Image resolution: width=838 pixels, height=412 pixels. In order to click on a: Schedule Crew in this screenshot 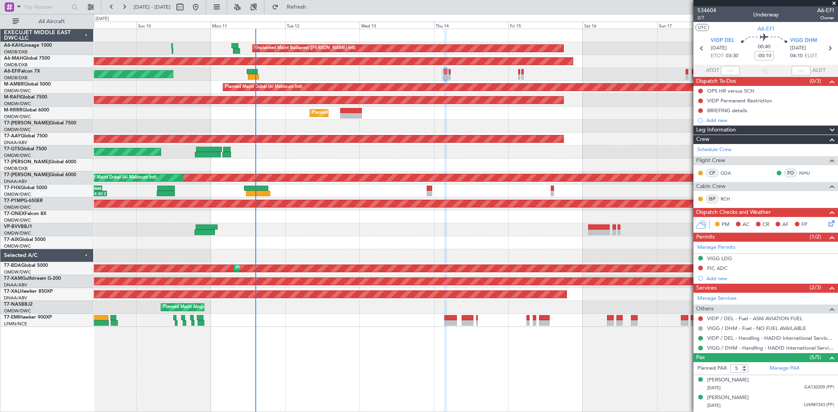, I will do `click(714, 150)`.